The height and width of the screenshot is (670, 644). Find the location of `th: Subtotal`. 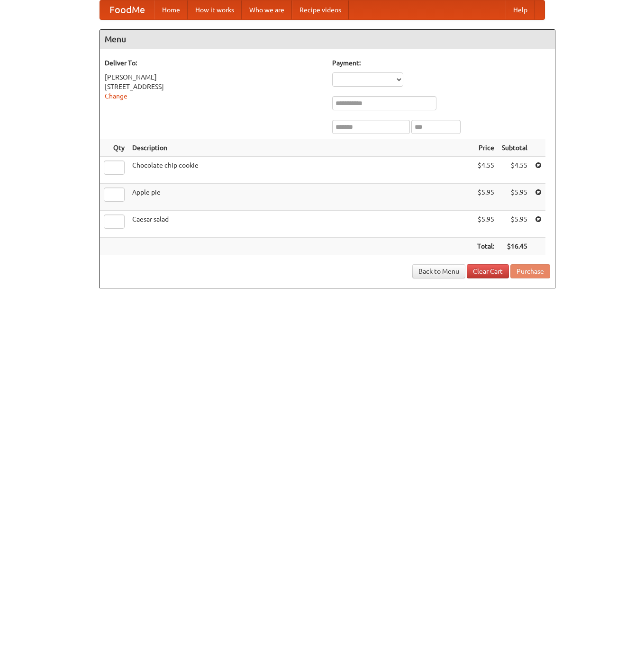

th: Subtotal is located at coordinates (515, 148).